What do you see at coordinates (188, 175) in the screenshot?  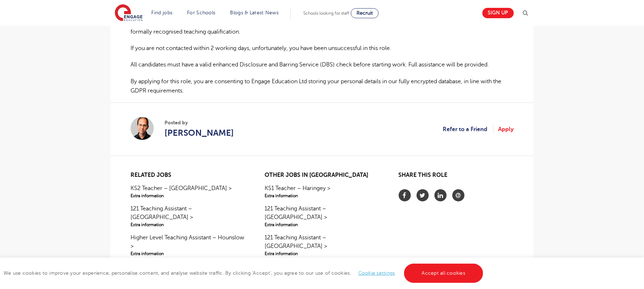 I see `h2: Related jobs` at bounding box center [188, 175].